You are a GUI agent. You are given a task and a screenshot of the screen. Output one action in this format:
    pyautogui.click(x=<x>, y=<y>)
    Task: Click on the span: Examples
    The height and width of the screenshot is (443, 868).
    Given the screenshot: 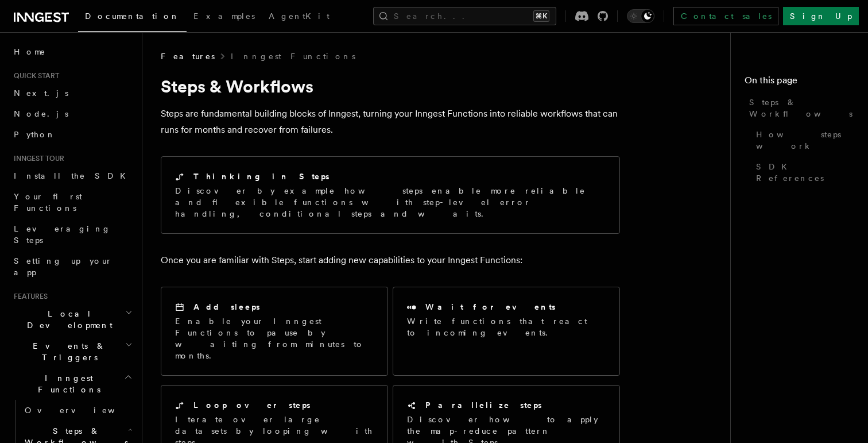 What is the action you would take?
    pyautogui.click(x=224, y=16)
    